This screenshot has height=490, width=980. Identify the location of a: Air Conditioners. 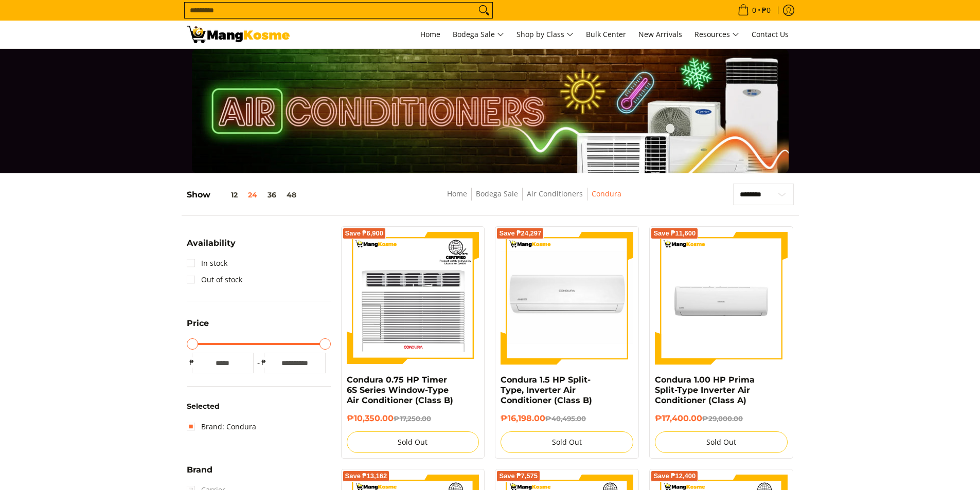
(554, 193).